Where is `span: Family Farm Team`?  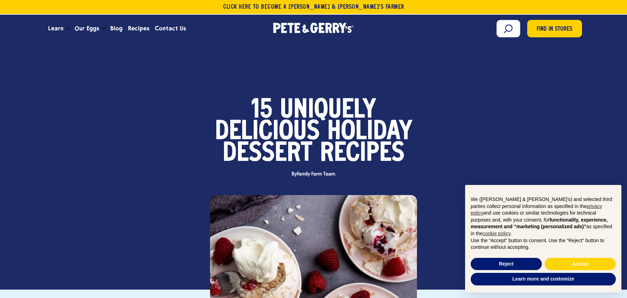
span: Family Farm Team is located at coordinates (316, 174).